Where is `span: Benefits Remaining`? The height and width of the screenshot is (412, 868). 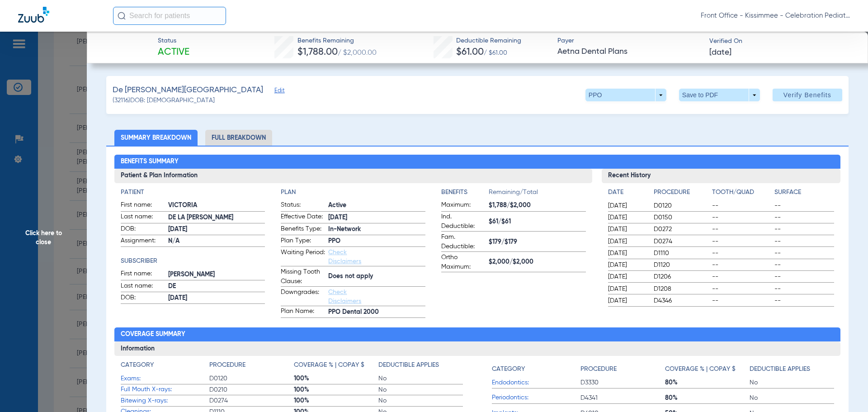
span: Benefits Remaining is located at coordinates (337, 41).